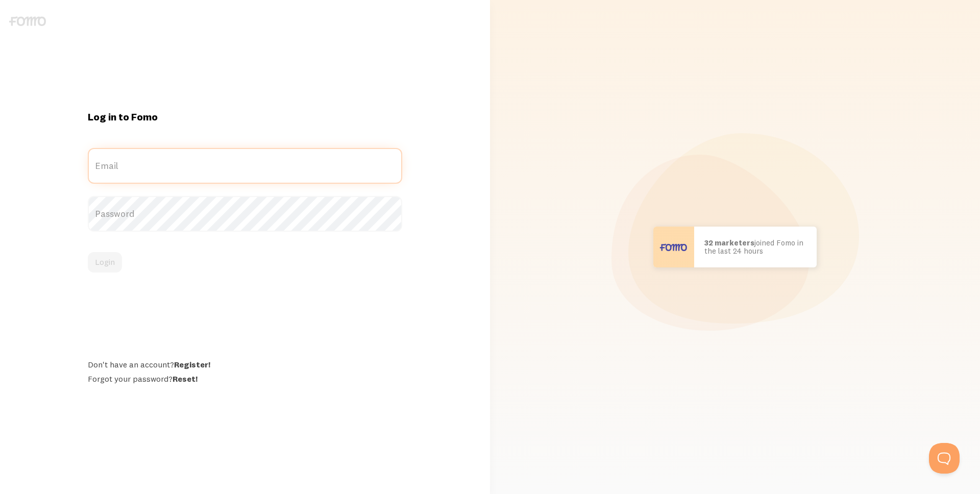 The image size is (980, 494). Describe the element at coordinates (245, 166) in the screenshot. I see `label: Email` at that location.